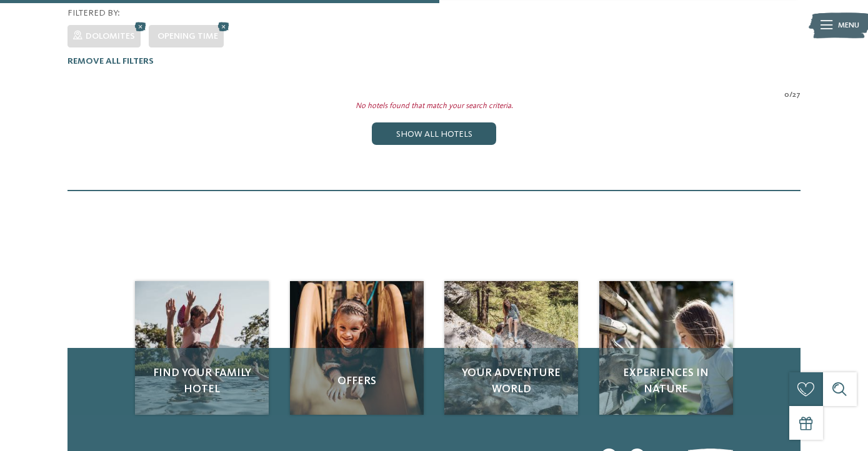 Image resolution: width=868 pixels, height=451 pixels. I want to click on div: No hotels found that match your search criteria., so click(434, 106).